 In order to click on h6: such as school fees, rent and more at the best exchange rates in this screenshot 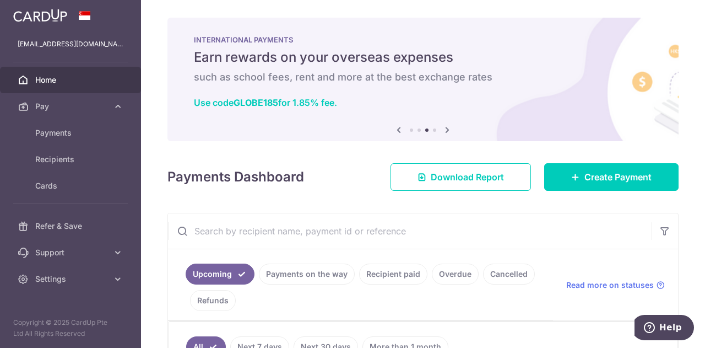, I will do `click(423, 77)`.